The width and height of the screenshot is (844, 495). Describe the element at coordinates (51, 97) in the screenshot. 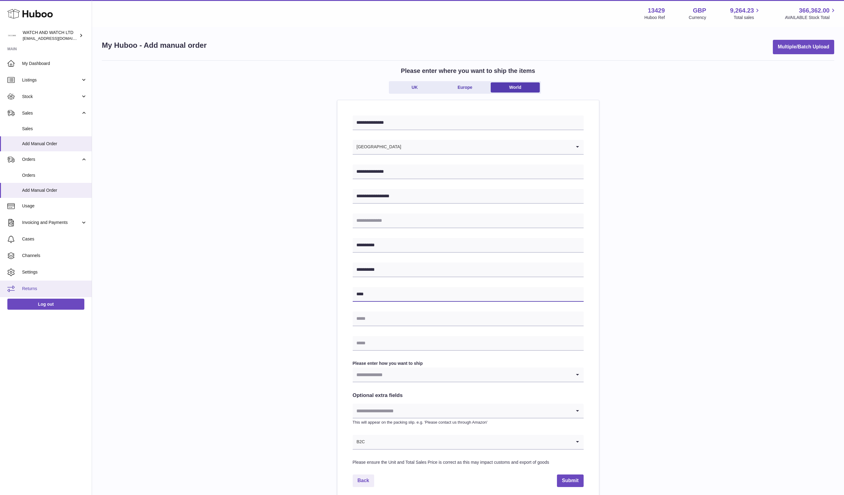

I see `span: Stock` at that location.